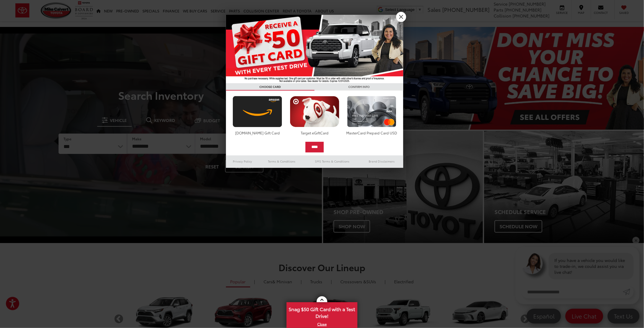 The image size is (644, 328). I want to click on img: amazoncard.png, so click(258, 112).